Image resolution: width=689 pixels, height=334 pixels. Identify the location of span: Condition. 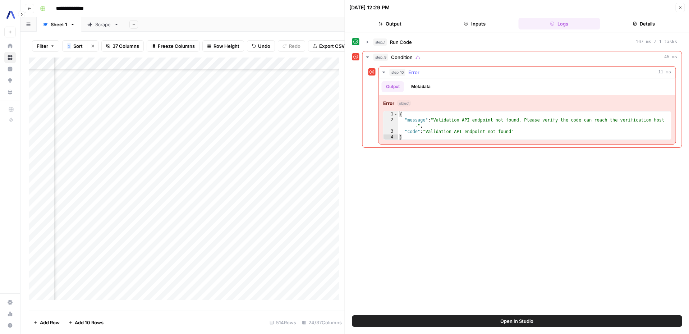
(402, 57).